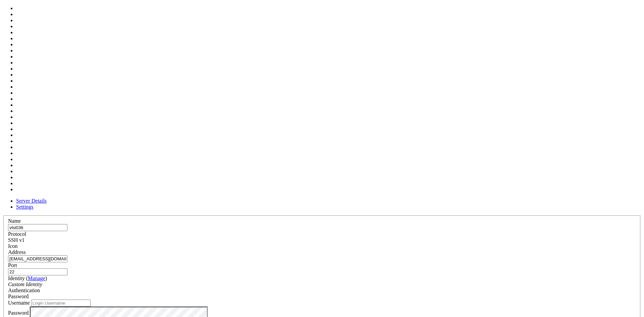 The width and height of the screenshot is (644, 317). What do you see at coordinates (25, 207) in the screenshot?
I see `span: Settings` at bounding box center [25, 207].